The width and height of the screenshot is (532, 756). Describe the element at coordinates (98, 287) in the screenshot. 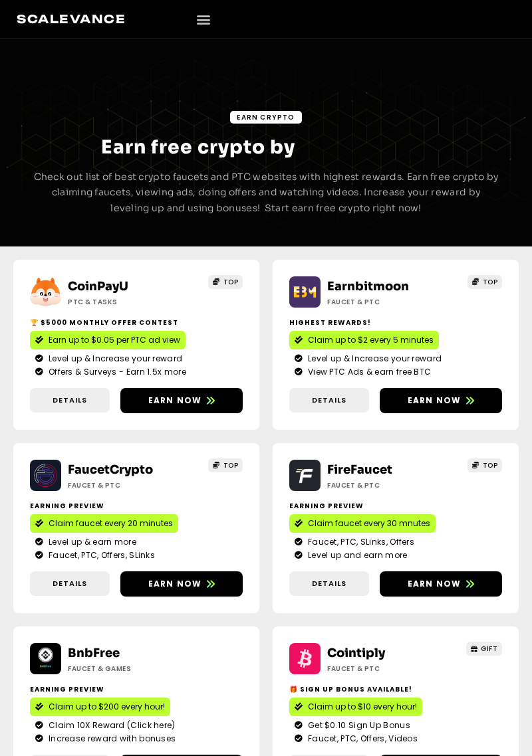

I see `a: CoinPayU` at that location.